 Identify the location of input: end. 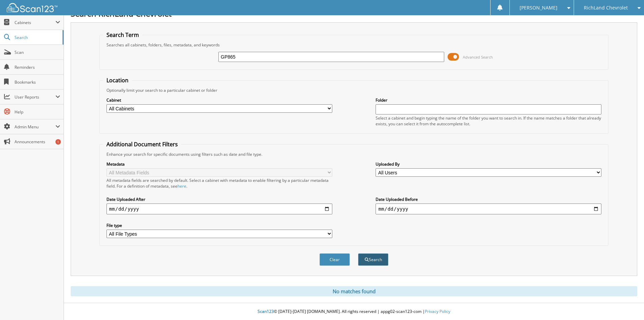
(488, 209).